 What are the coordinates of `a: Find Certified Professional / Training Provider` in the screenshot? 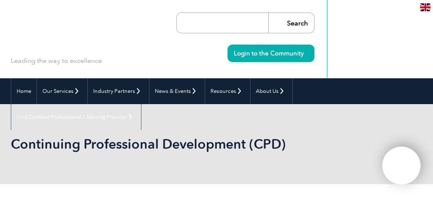 It's located at (76, 117).